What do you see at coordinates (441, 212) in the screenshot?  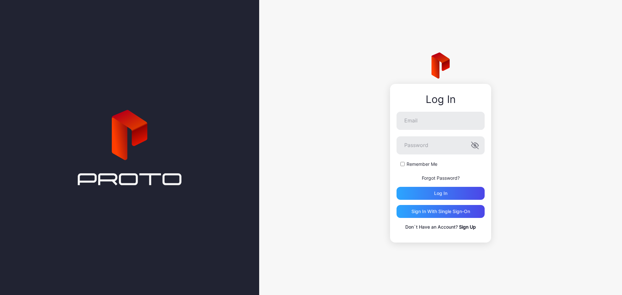 I see `div: Sign in With Single Sign-On` at bounding box center [441, 212].